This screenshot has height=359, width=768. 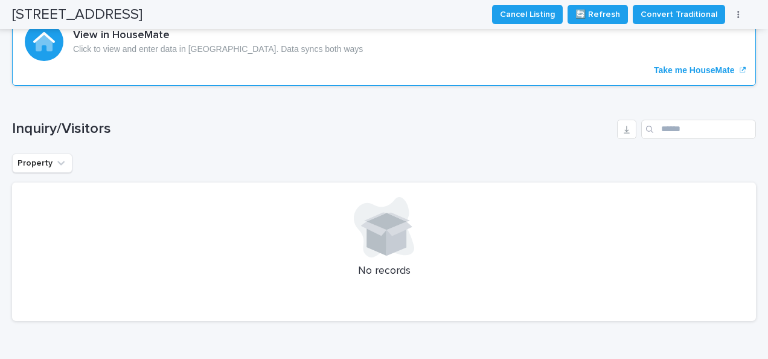 I want to click on h3: View in HouseMate, so click(x=218, y=36).